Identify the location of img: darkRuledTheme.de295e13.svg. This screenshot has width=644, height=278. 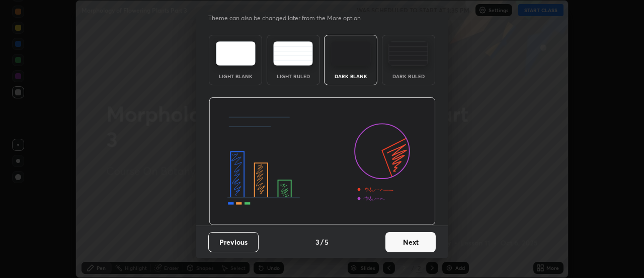
(408, 53).